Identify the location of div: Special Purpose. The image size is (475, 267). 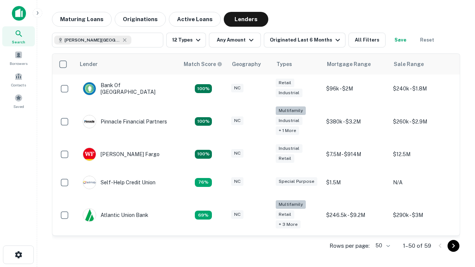
(296, 181).